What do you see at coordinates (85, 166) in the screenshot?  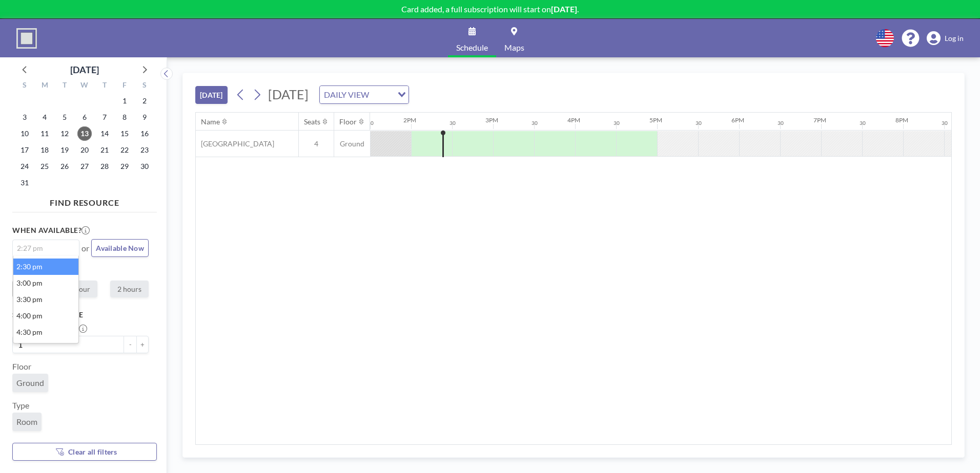 I see `span: Wednesday, August 27, 2025` at bounding box center [85, 166].